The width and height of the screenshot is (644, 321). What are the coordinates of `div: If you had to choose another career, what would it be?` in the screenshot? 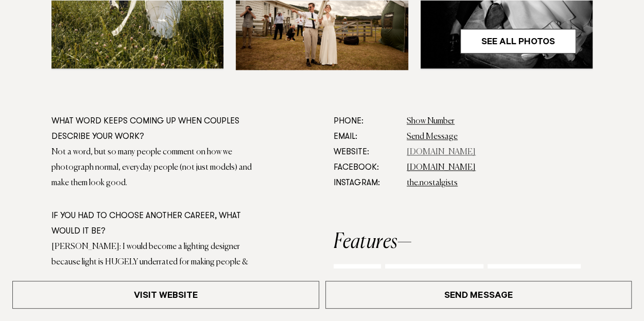 It's located at (159, 224).